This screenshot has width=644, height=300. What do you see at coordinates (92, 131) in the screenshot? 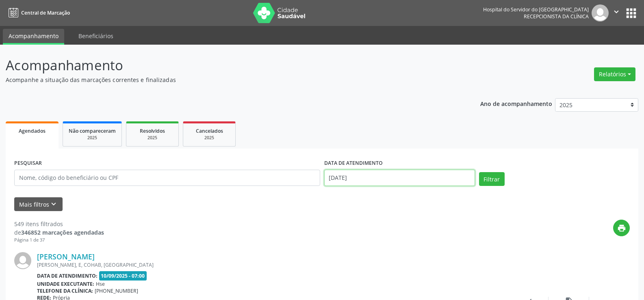
I see `span: Não compareceram` at bounding box center [92, 131].